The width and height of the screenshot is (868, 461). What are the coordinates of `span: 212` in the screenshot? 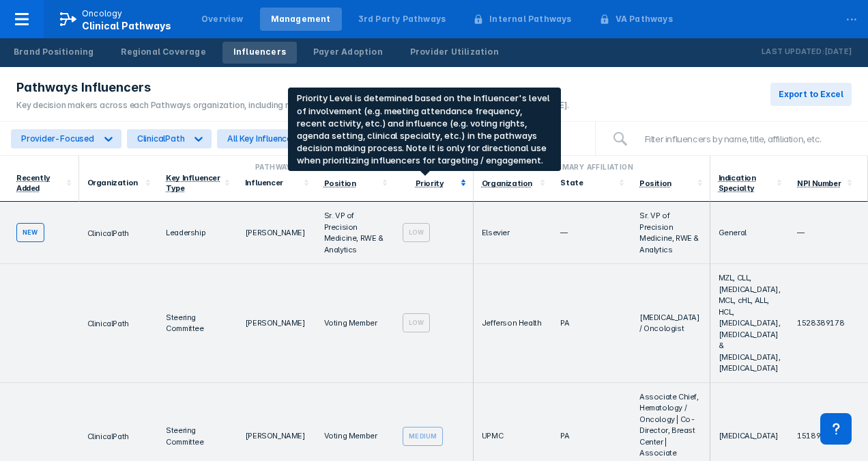 It's located at (554, 139).